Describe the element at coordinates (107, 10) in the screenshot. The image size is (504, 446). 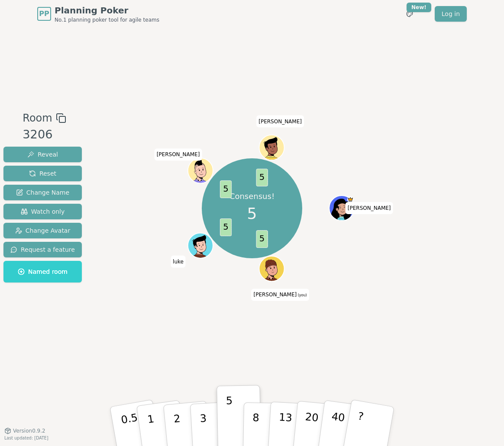
I see `span: Planning Poker` at that location.